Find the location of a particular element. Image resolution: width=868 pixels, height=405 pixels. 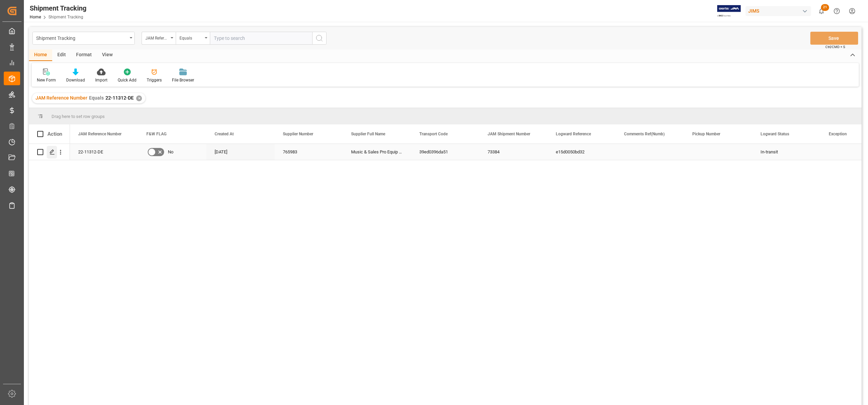

div: New Form is located at coordinates (47, 80).